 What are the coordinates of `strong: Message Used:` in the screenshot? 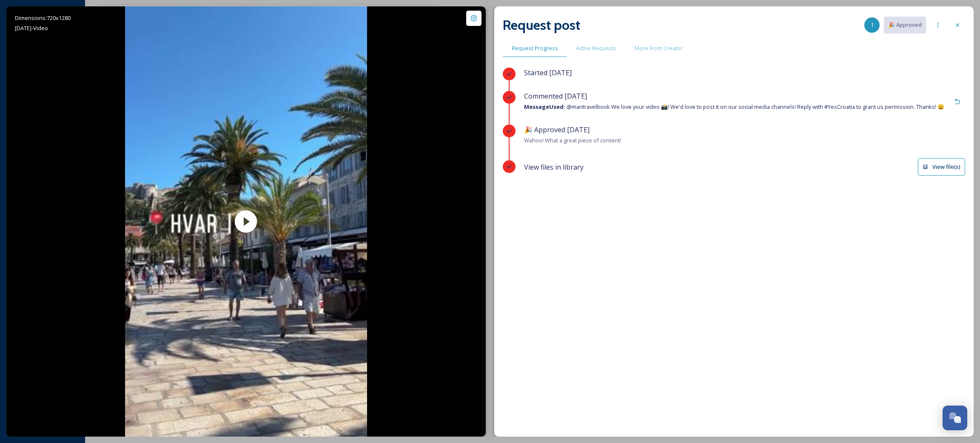 It's located at (544, 107).